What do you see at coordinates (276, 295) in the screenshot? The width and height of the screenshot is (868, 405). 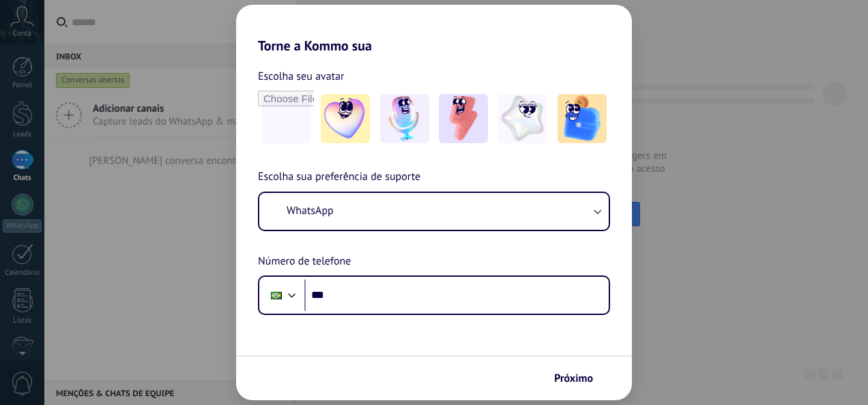 I see `div: Brazil: + 55` at bounding box center [276, 295].